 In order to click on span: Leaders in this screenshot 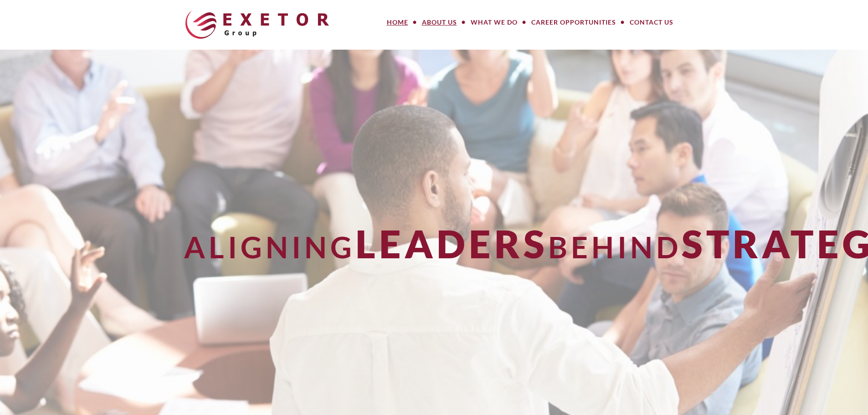, I will do `click(452, 243)`.